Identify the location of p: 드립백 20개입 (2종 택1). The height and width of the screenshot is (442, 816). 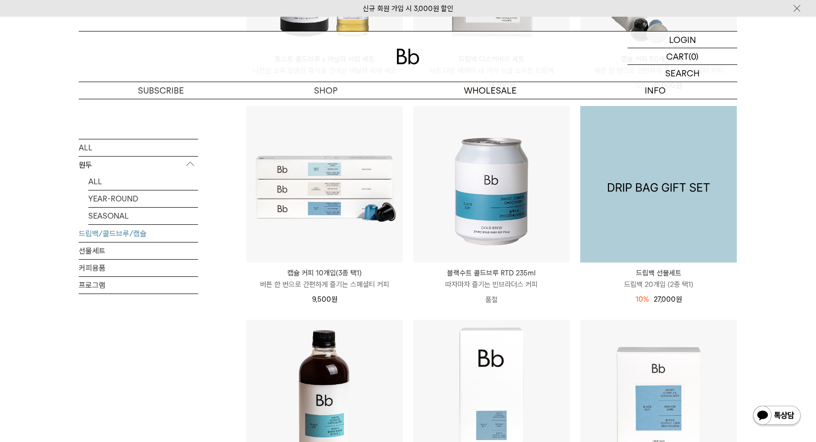
(659, 284).